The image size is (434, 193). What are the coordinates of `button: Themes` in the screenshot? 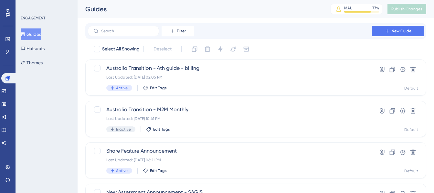 It's located at (32, 63).